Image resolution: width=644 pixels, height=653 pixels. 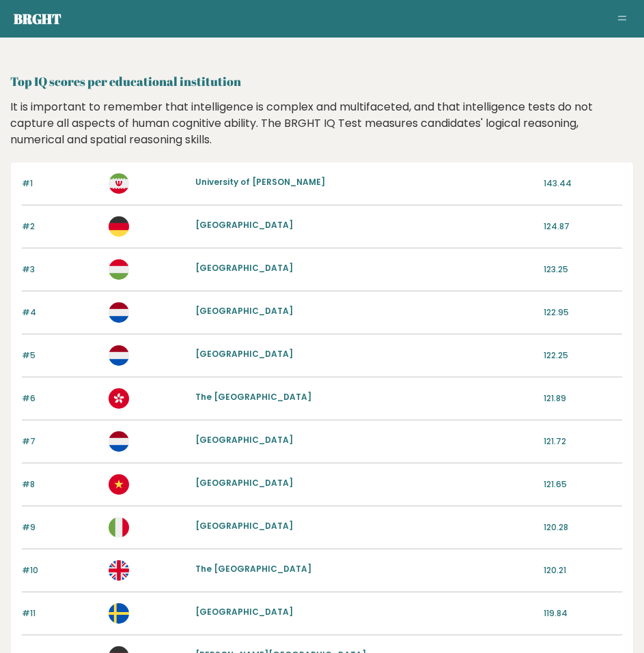 What do you see at coordinates (119, 269) in the screenshot?
I see `img: hu.svg` at bounding box center [119, 269].